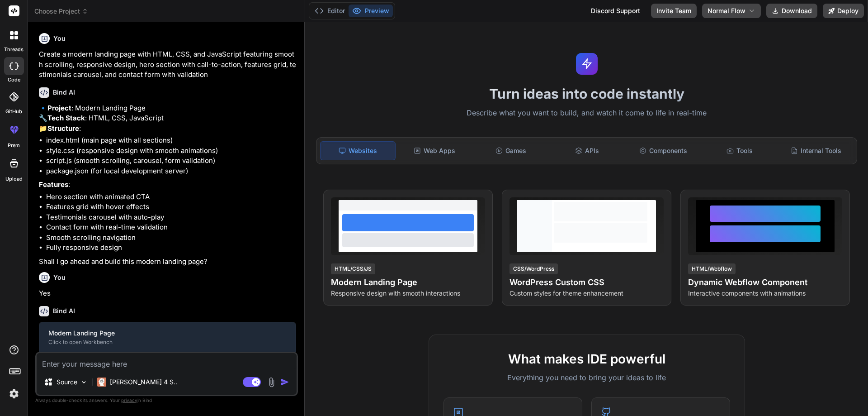  What do you see at coordinates (844, 11) in the screenshot?
I see `button: Deploy` at bounding box center [844, 11].